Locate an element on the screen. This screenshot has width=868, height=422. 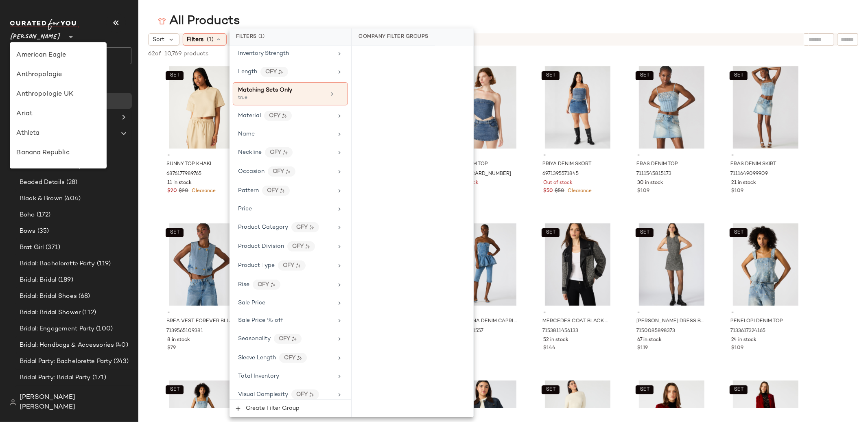
span: Black & Brown is located at coordinates (41, 199).